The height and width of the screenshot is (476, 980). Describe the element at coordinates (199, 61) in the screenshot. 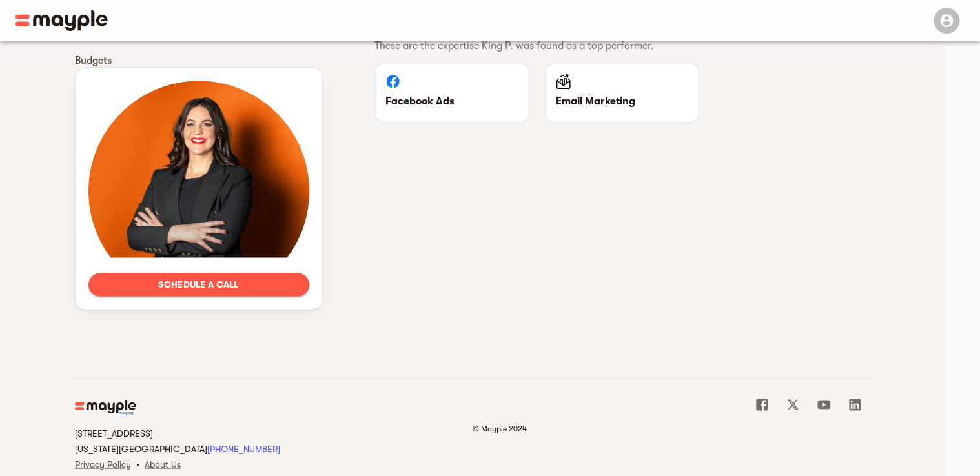

I see `p: Budgets` at that location.